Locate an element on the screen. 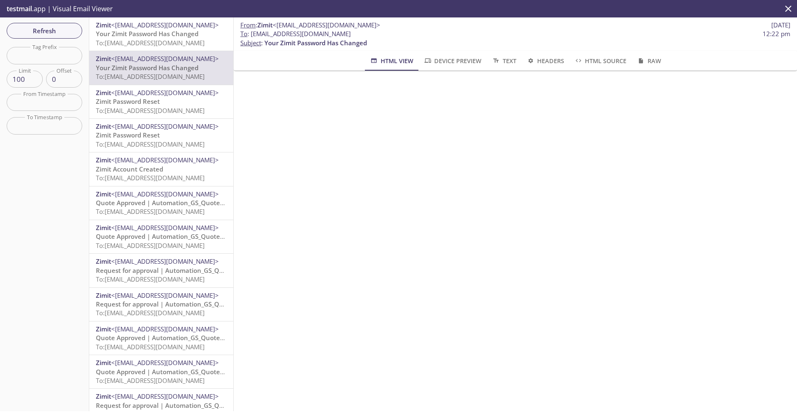 The width and height of the screenshot is (797, 412). span: Text is located at coordinates (503, 61).